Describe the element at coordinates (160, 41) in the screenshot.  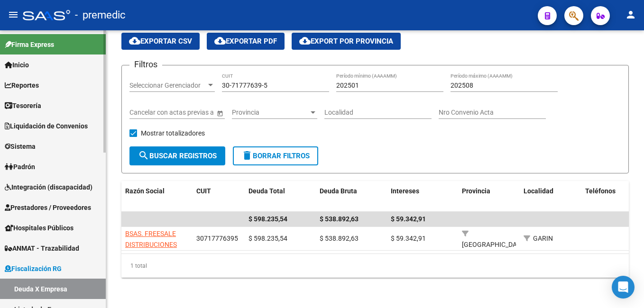
I see `span: Exportar CSV` at that location.